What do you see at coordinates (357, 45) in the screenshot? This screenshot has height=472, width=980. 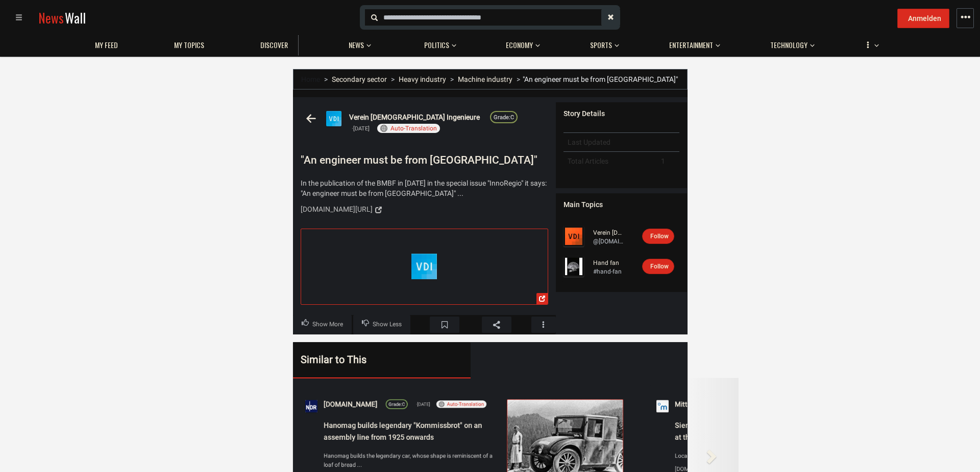 I see `a: News` at bounding box center [357, 45].